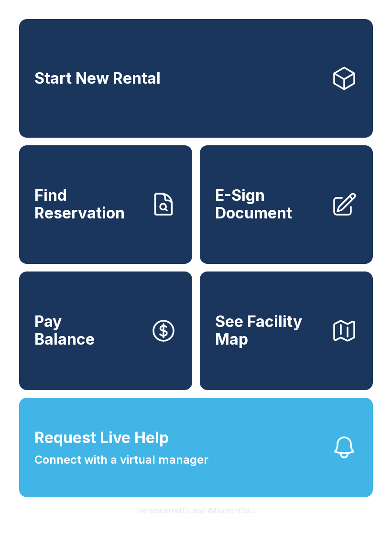 This screenshot has width=392, height=543. What do you see at coordinates (286, 205) in the screenshot?
I see `a: E-Sign Document` at bounding box center [286, 205].